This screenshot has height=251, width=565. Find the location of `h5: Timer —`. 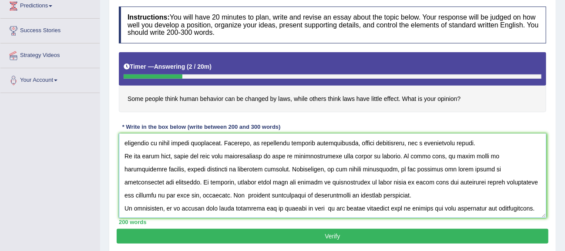

h5: Timer — is located at coordinates (168, 67).